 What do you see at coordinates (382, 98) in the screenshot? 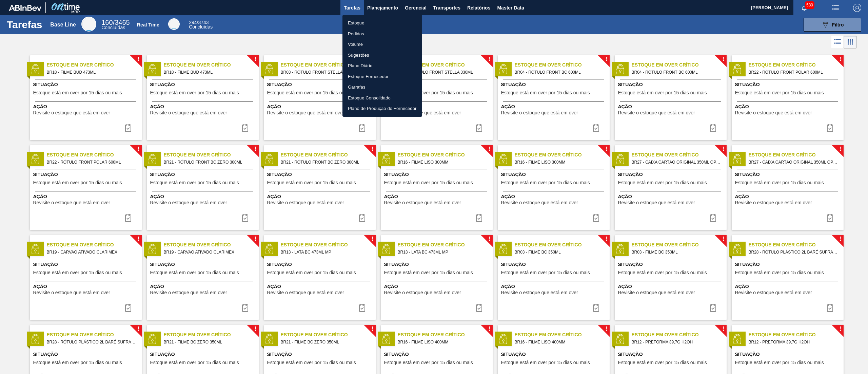
I see `li: Estoque Consolidado` at bounding box center [382, 98].